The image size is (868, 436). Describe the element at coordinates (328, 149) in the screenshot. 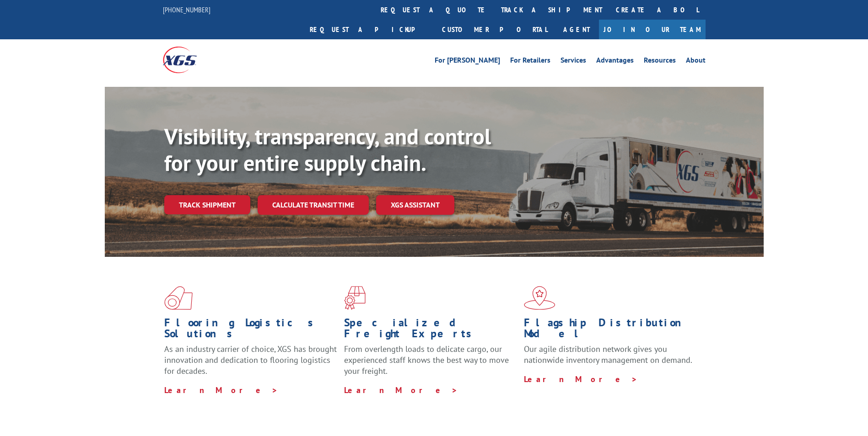

I see `b: Visibility, transparency, and control for your entire supply chain.` at that location.